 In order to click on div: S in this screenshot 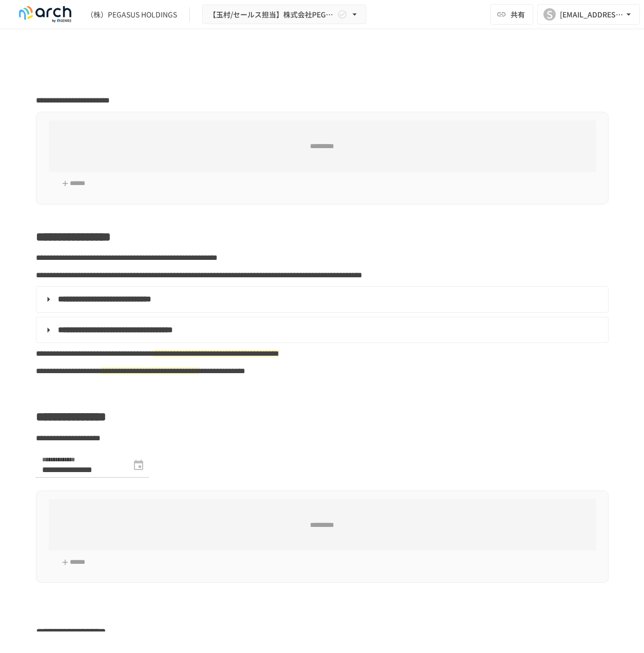, I will do `click(549, 14)`.